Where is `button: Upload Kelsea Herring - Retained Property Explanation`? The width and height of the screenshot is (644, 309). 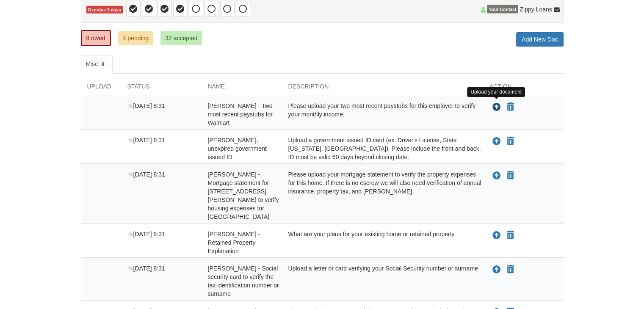 button: Upload Kelsea Herring - Retained Property Explanation is located at coordinates (497, 235).